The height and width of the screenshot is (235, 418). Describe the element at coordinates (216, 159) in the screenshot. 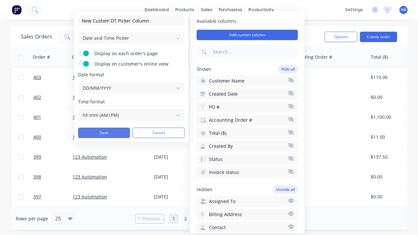

I see `span: Status` at that location.